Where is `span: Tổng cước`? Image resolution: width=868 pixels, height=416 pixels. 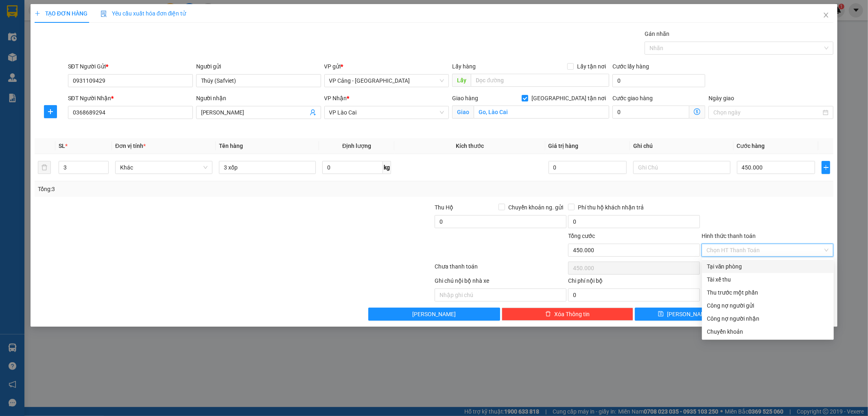 span: Tổng cước is located at coordinates (582, 236).